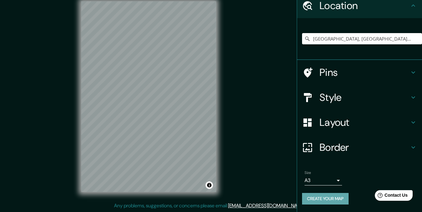 This screenshot has width=422, height=212. What do you see at coordinates (360, 97) in the screenshot?
I see `div: Style` at bounding box center [360, 97].